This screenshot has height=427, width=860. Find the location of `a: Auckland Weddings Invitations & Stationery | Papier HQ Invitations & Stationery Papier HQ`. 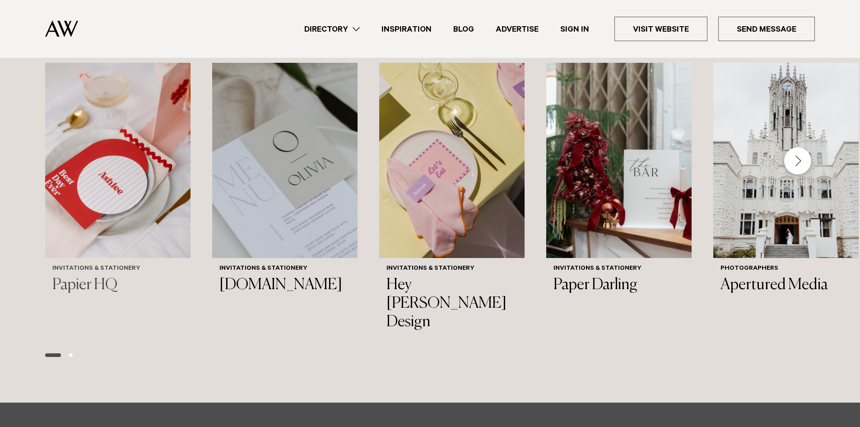

a: Auckland Weddings Invitations & Stationery | Papier HQ Invitations & Stationery Papier HQ is located at coordinates (118, 182).